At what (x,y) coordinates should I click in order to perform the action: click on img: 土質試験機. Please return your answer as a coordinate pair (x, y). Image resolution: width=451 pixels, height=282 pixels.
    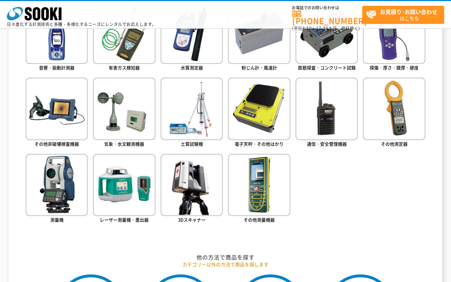
    Looking at the image, I should click on (192, 109).